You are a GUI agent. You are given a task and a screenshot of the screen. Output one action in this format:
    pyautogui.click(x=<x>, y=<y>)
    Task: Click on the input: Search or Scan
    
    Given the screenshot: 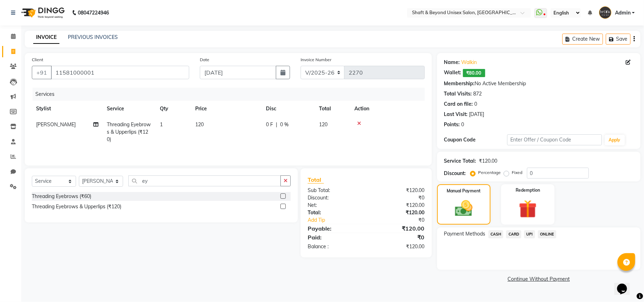 What is the action you would take?
    pyautogui.click(x=204, y=180)
    